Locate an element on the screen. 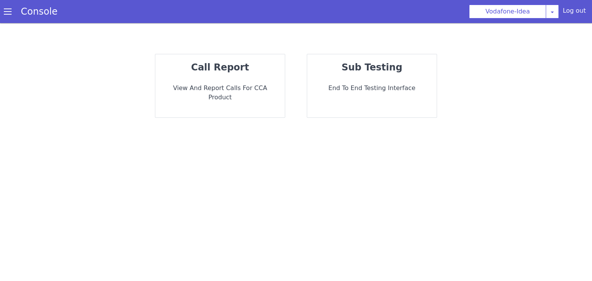 The height and width of the screenshot is (281, 592). strong: sub testing is located at coordinates (372, 67).